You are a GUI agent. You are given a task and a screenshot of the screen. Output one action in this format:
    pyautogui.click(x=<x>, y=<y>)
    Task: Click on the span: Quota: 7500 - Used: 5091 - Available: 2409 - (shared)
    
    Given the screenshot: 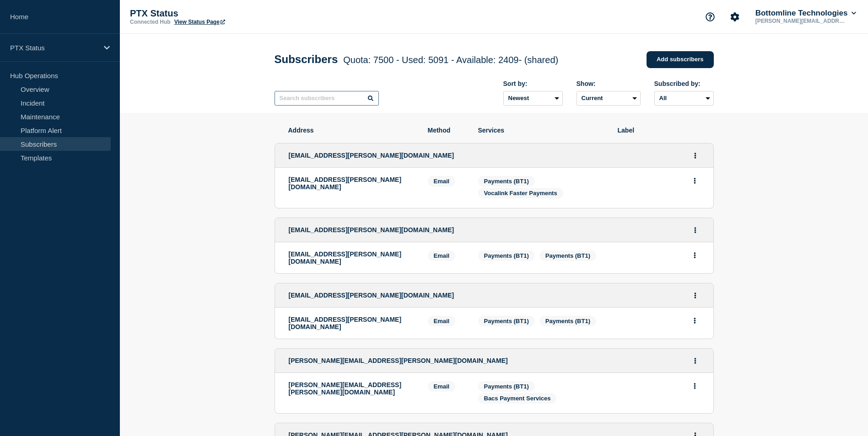 What is the action you would take?
    pyautogui.click(x=450, y=60)
    